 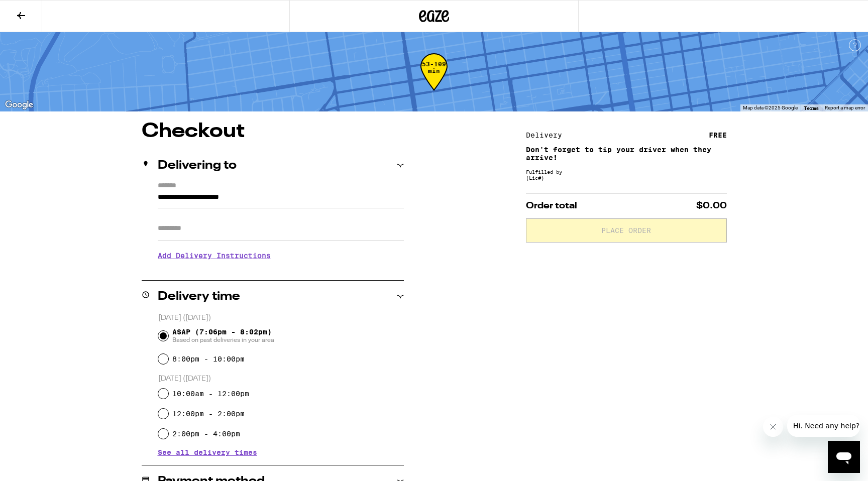 What do you see at coordinates (210, 394) in the screenshot?
I see `label: 10:00am - 12:00pm` at bounding box center [210, 394].